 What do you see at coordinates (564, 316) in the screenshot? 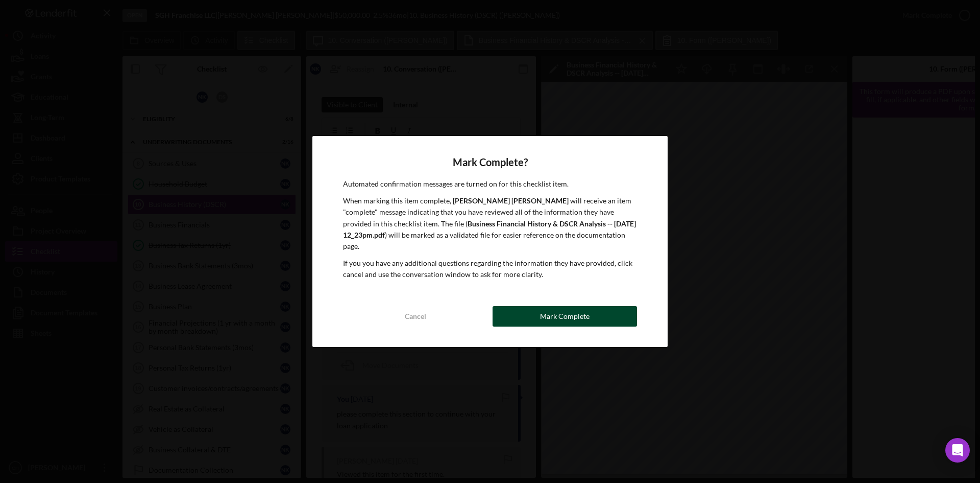
I see `button: Mark Complete` at bounding box center [564, 316].